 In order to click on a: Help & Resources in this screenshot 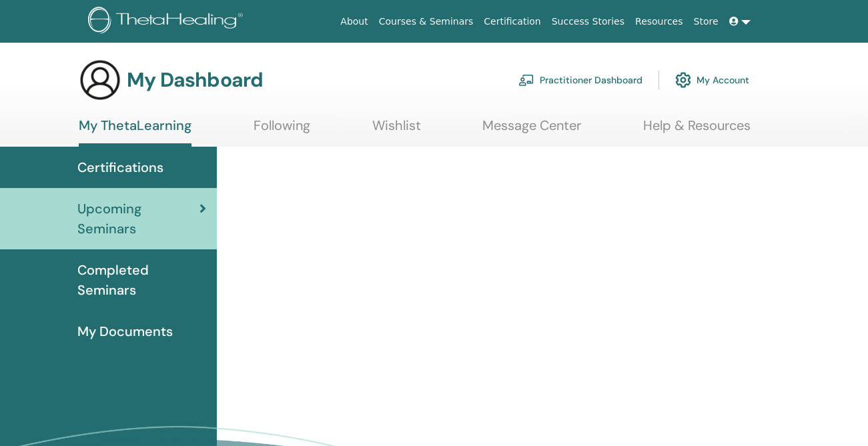, I will do `click(696, 130)`.